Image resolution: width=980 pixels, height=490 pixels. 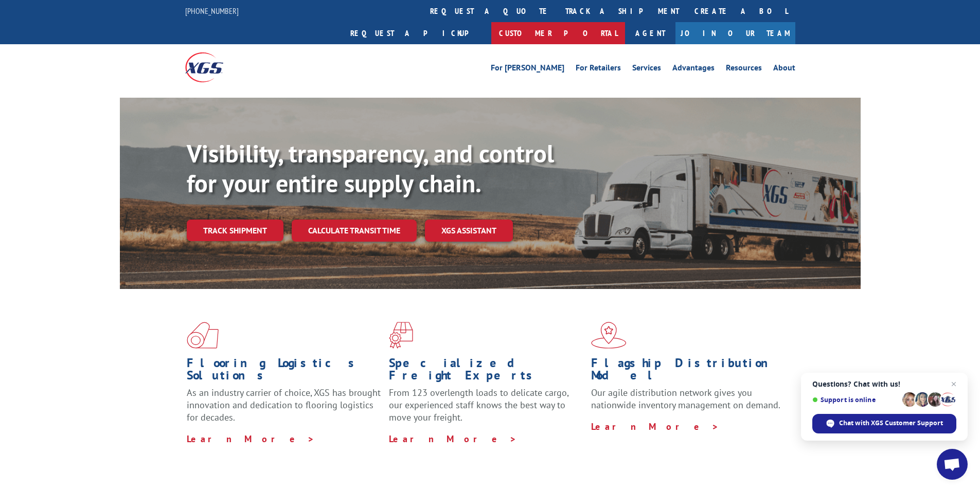 What do you see at coordinates (736, 33) in the screenshot?
I see `a: Join Our Team` at bounding box center [736, 33].